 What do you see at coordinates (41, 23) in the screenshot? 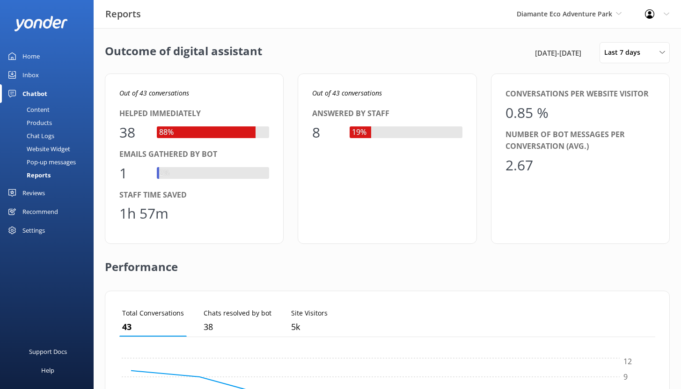
I see `img: yonder-white-logo.png` at bounding box center [41, 23].